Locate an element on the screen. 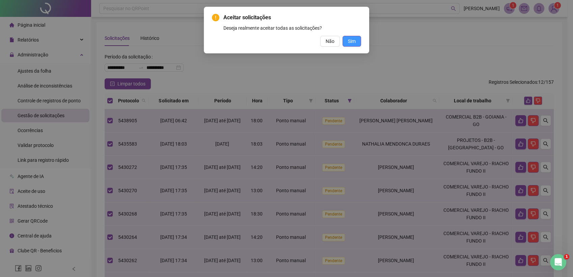 This screenshot has width=573, height=277. button: Sim is located at coordinates (352, 41).